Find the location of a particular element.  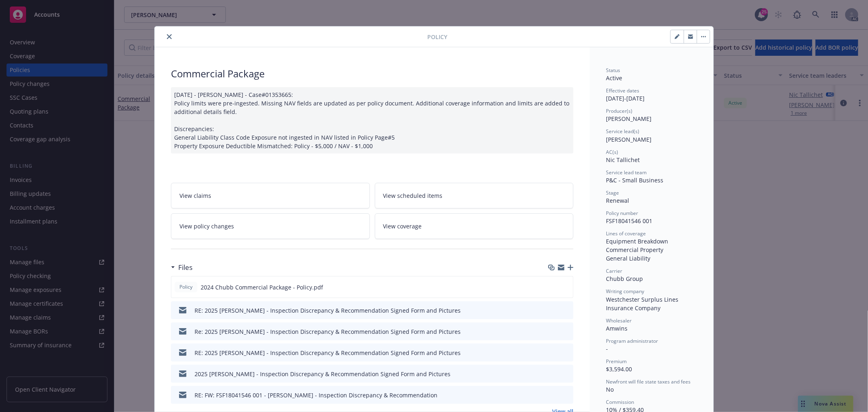

span: No is located at coordinates (610, 389).